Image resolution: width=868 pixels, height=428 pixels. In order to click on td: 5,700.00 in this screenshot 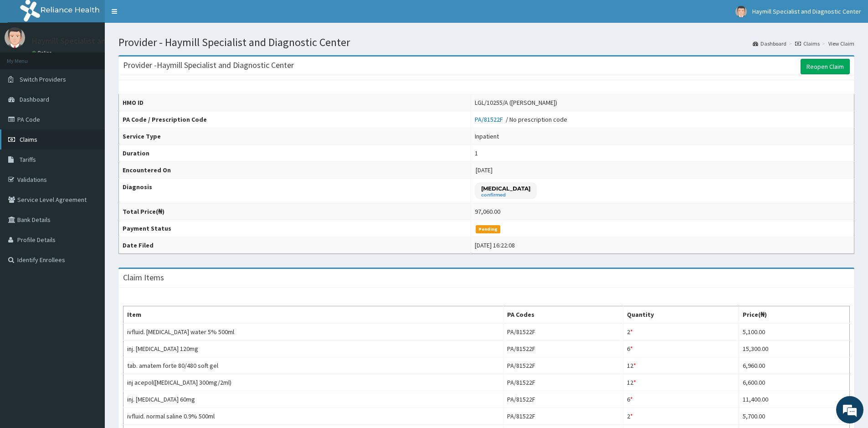, I will do `click(794, 416)`.